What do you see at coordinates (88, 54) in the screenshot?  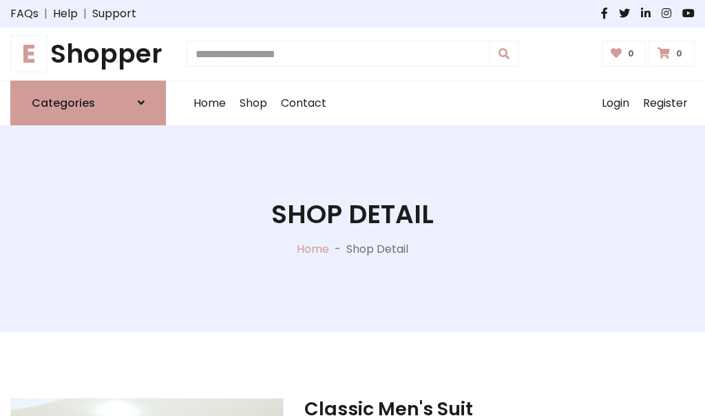 I see `a: EShopper` at bounding box center [88, 54].